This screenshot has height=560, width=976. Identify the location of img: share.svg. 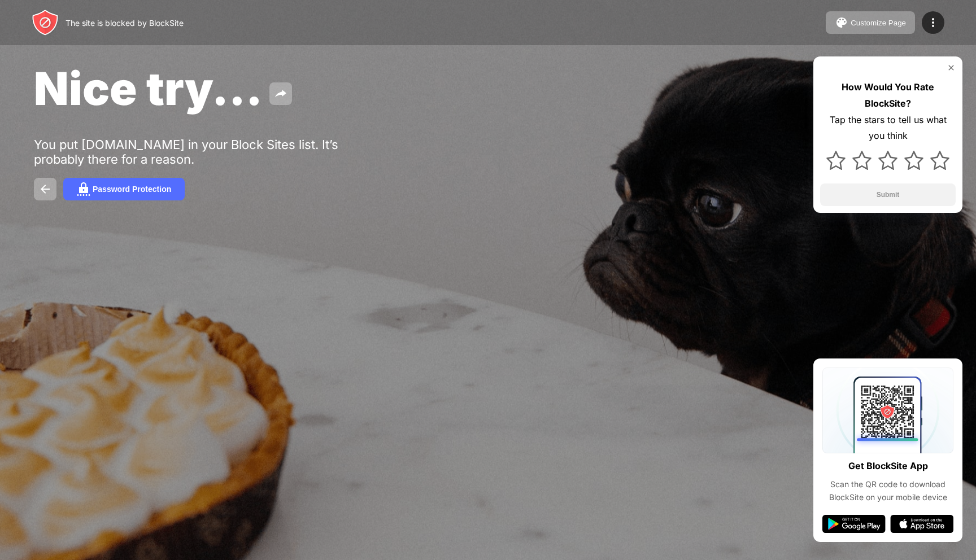
(281, 93).